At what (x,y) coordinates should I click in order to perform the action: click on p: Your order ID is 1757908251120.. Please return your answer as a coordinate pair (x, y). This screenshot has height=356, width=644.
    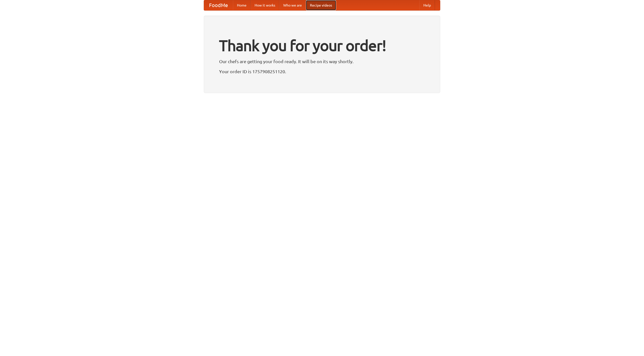
    Looking at the image, I should click on (322, 72).